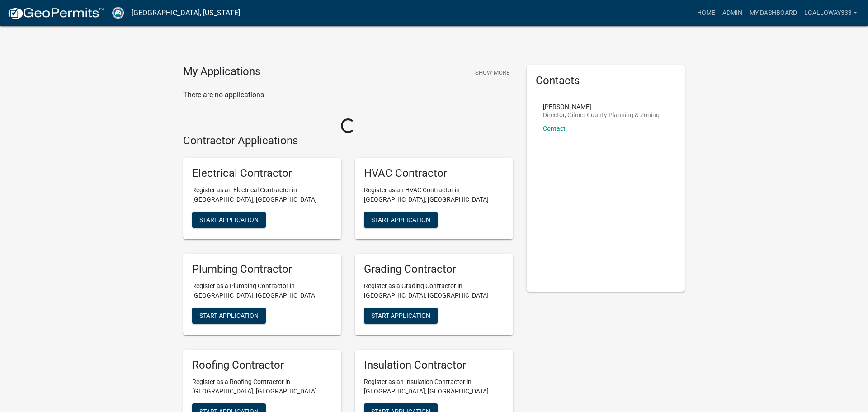 The width and height of the screenshot is (868, 412). I want to click on a: Contact, so click(554, 129).